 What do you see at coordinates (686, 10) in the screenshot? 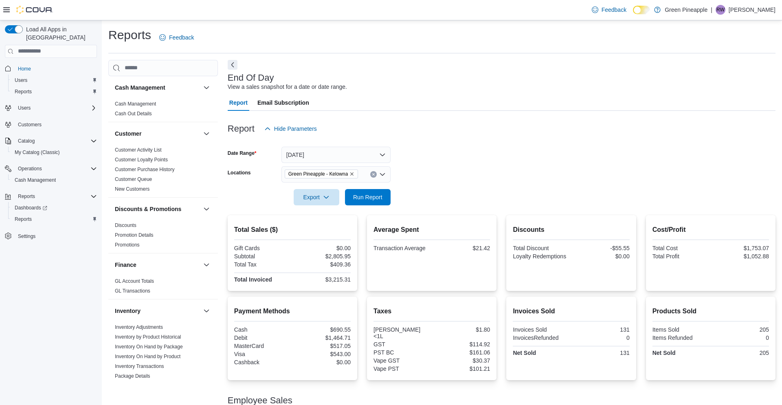
I see `p: Green Pineapple` at bounding box center [686, 10].